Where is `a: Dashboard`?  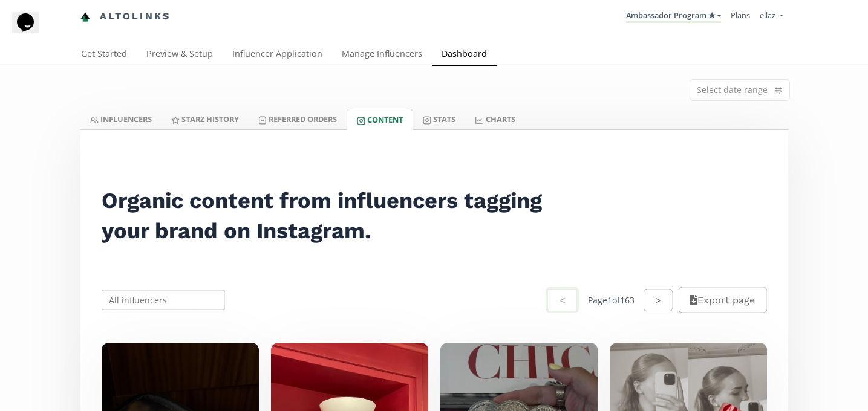
a: Dashboard is located at coordinates (464, 55).